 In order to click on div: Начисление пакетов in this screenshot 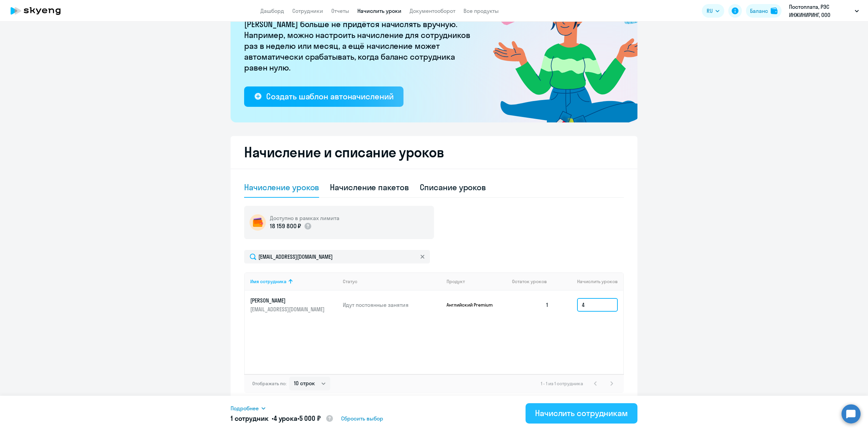, I will do `click(369, 187)`.